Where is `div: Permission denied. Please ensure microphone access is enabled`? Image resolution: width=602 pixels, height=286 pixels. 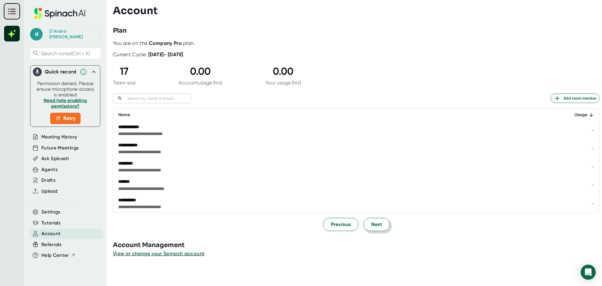 div: Permission denied. Please ensure microphone access is enabled is located at coordinates (65, 102).